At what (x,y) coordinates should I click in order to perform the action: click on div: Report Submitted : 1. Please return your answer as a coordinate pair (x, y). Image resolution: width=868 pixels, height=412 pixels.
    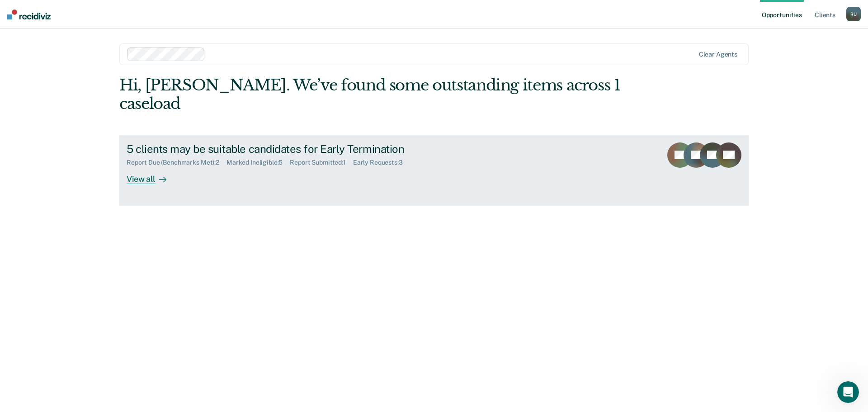
    Looking at the image, I should click on (322, 163).